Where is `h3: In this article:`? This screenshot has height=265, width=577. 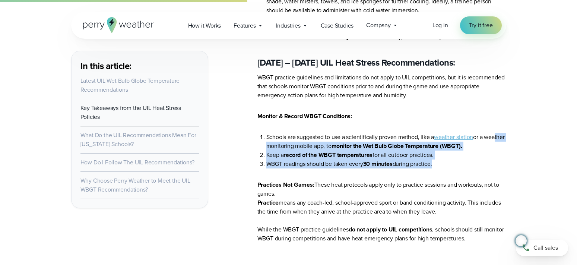
h3: In this article: is located at coordinates (140, 66).